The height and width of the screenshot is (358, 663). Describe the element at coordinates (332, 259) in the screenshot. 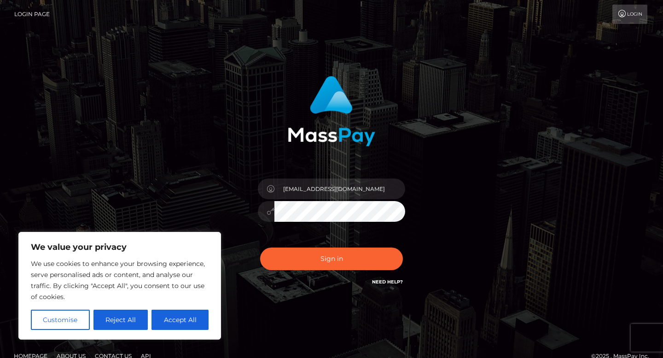

I see `button: Sign in` at that location.